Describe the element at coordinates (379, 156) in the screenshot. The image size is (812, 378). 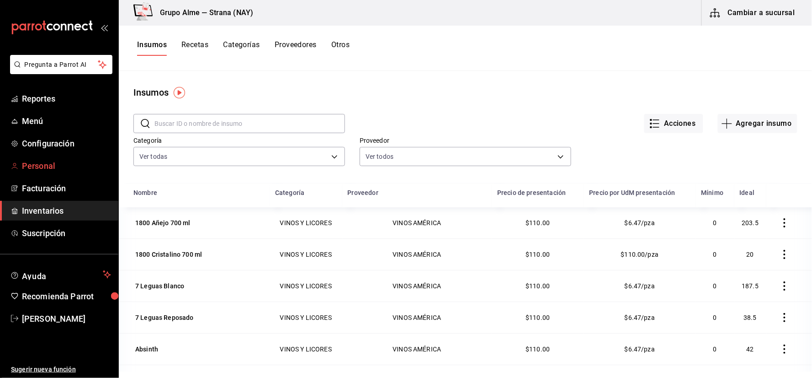
I see `span: Ver todos` at that location.